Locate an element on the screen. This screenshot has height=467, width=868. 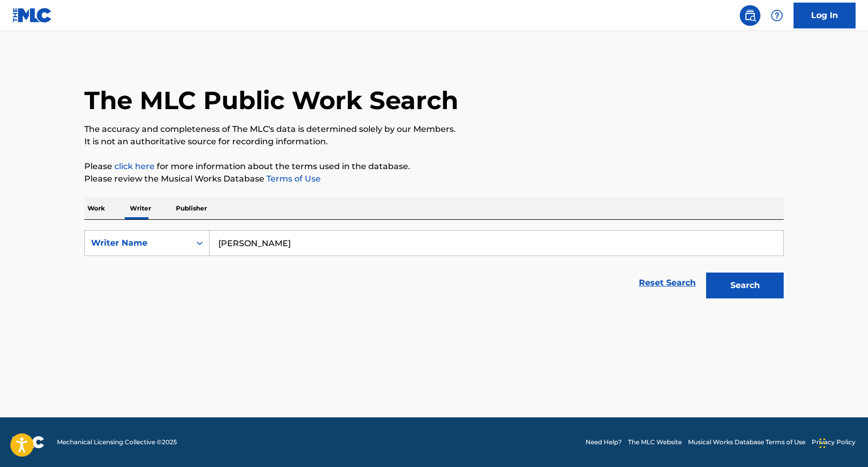
p: Writer is located at coordinates (140, 208).